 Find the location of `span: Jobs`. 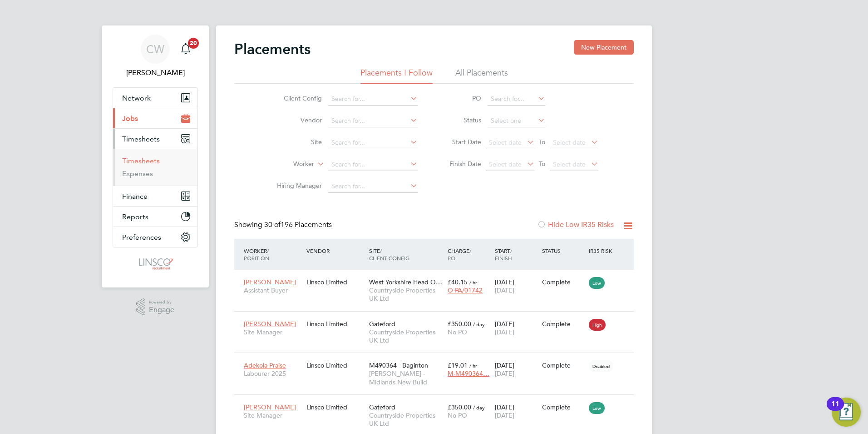

span: Jobs is located at coordinates (130, 118).